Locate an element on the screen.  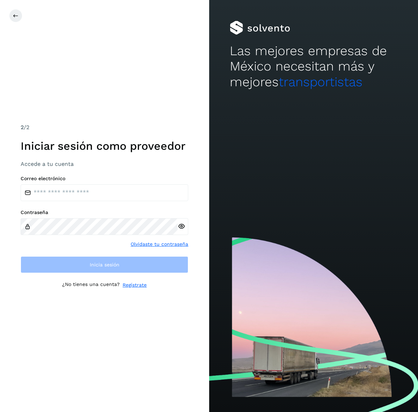
a: Regístrate is located at coordinates (134, 285).